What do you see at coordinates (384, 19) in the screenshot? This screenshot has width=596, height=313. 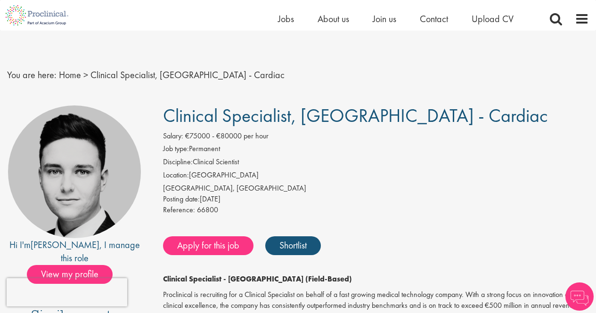 I see `span: Join us` at bounding box center [384, 19].